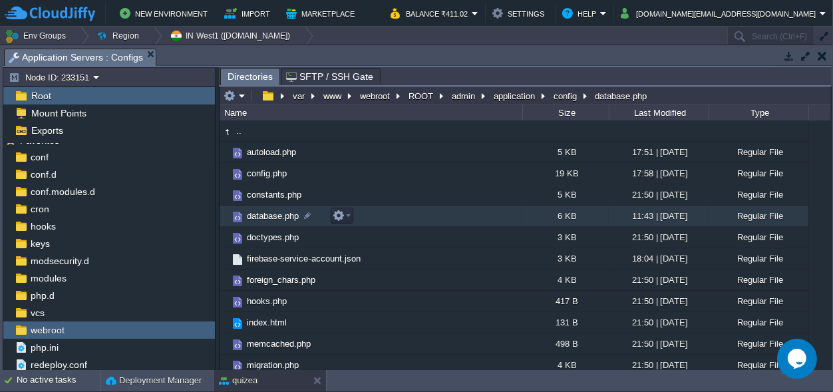 Image resolution: width=833 pixels, height=392 pixels. What do you see at coordinates (250, 76) in the screenshot?
I see `span: Directories` at bounding box center [250, 76].